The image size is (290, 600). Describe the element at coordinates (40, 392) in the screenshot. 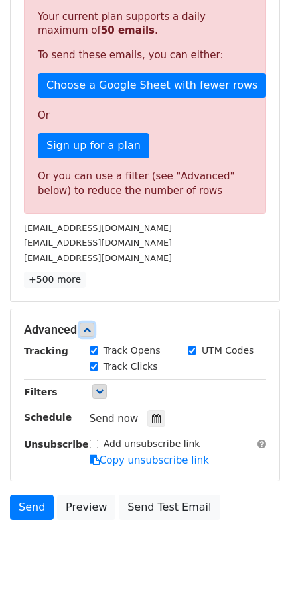

I see `strong: Filters` at that location.